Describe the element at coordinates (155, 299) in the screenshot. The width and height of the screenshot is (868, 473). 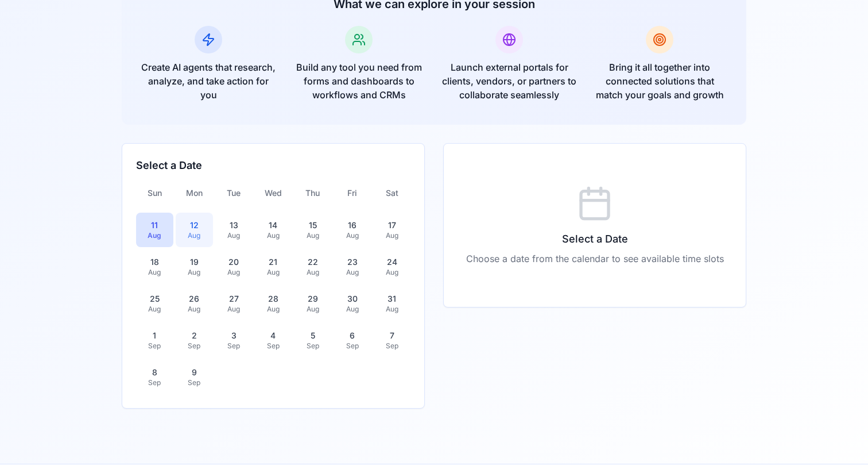
I see `div: 25` at that location.